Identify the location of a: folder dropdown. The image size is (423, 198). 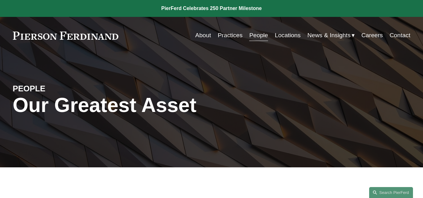
(331, 35).